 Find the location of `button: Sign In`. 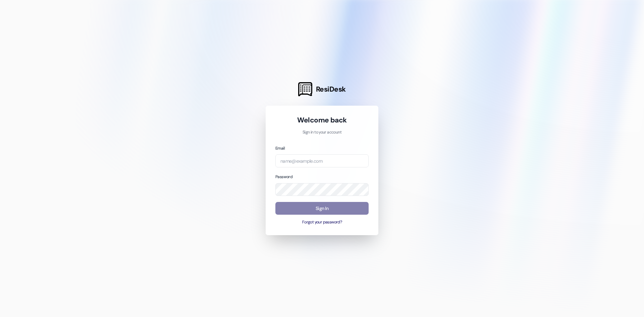

button: Sign In is located at coordinates (322, 208).